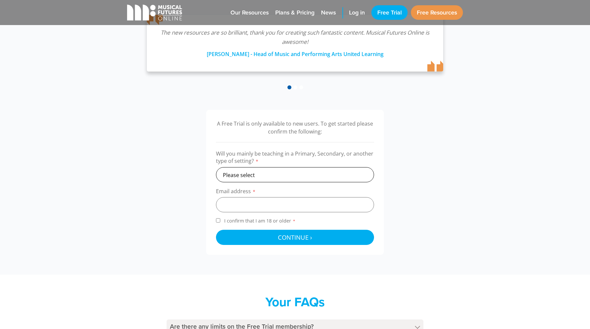 The image size is (590, 329). Describe the element at coordinates (295, 302) in the screenshot. I see `h2: Your FAQs` at that location.